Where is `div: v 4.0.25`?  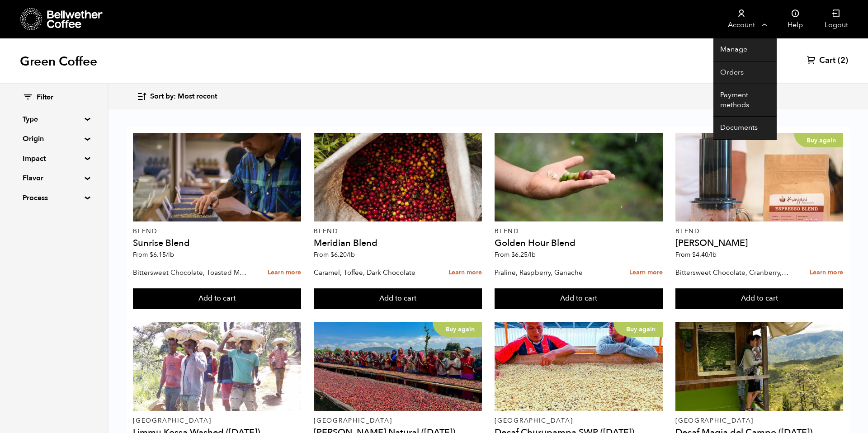
div: v 4.0.25 is located at coordinates (35, 18).